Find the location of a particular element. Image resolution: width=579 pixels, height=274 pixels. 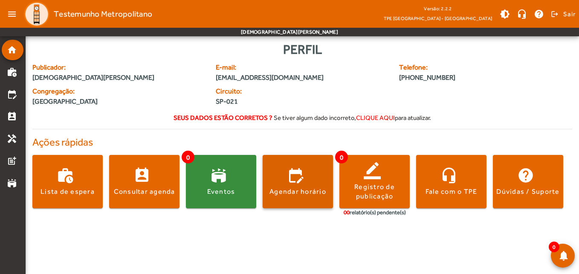

span: Circuito: is located at coordinates (256, 91).